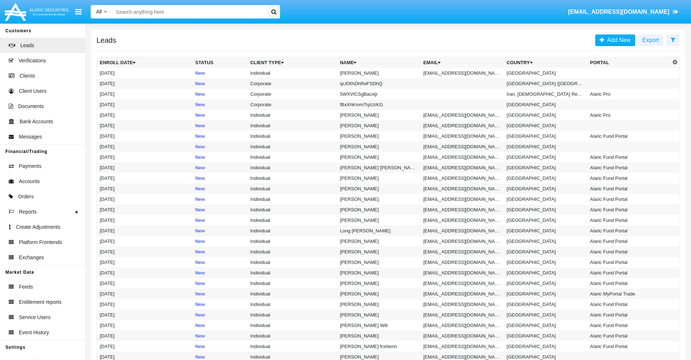 This screenshot has height=360, width=691. Describe the element at coordinates (26, 197) in the screenshot. I see `span: Orders` at that location.